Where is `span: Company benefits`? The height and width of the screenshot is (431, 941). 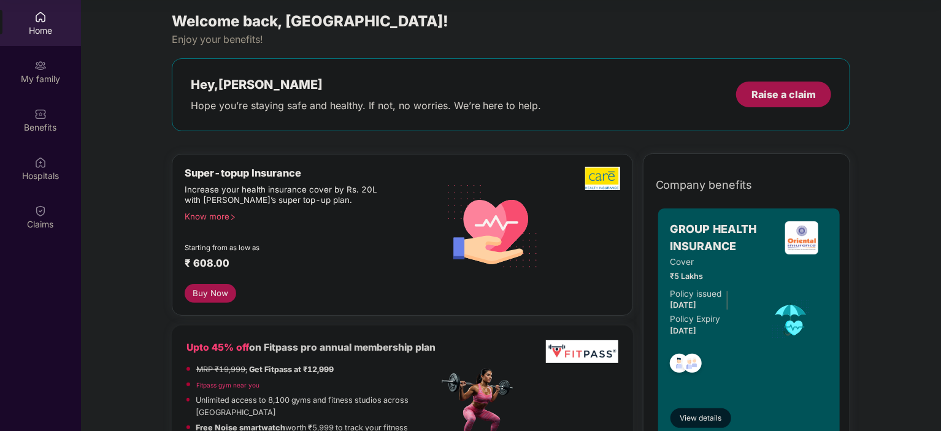 span: Company benefits is located at coordinates (704, 185).